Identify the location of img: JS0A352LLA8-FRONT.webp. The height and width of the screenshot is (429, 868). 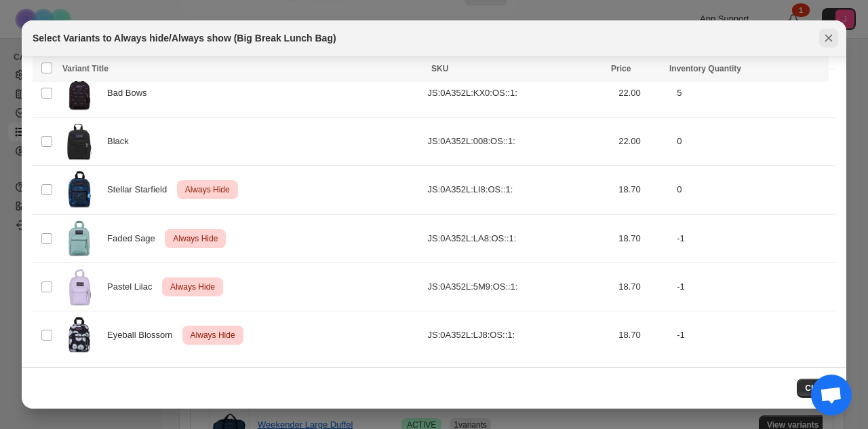
(79, 239).